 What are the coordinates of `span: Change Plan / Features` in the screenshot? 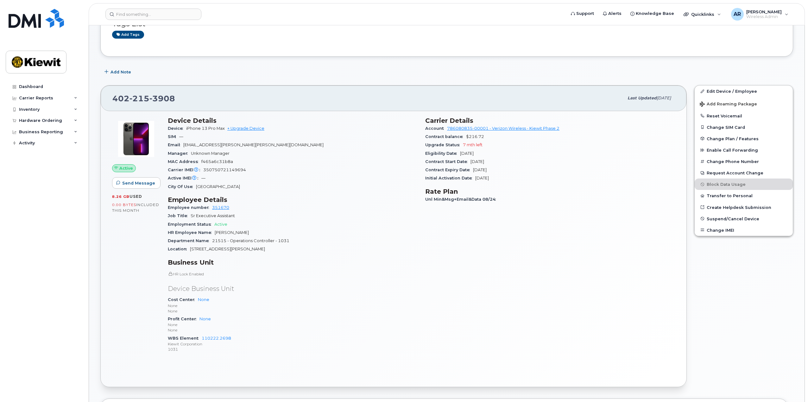 It's located at (733, 138).